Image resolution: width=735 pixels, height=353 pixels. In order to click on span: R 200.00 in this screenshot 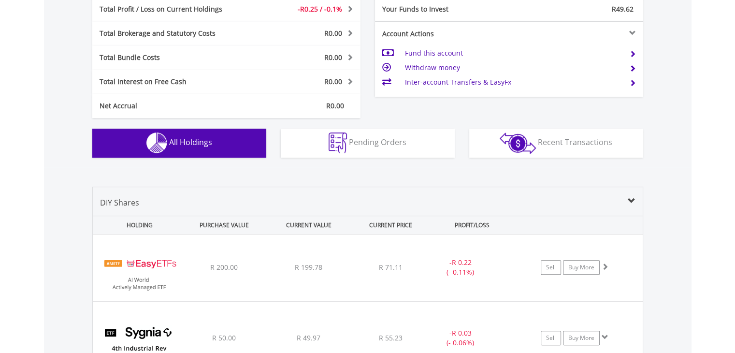, I will do `click(224, 267)`.